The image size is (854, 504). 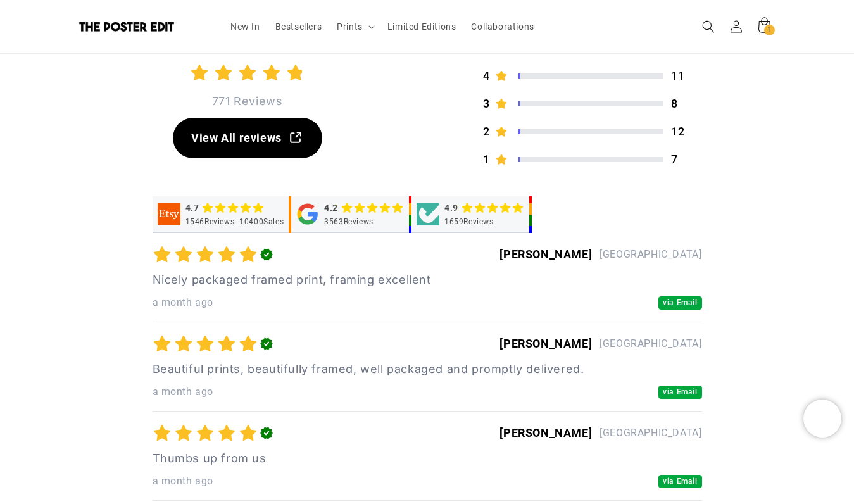 I want to click on p: 8, so click(x=686, y=104).